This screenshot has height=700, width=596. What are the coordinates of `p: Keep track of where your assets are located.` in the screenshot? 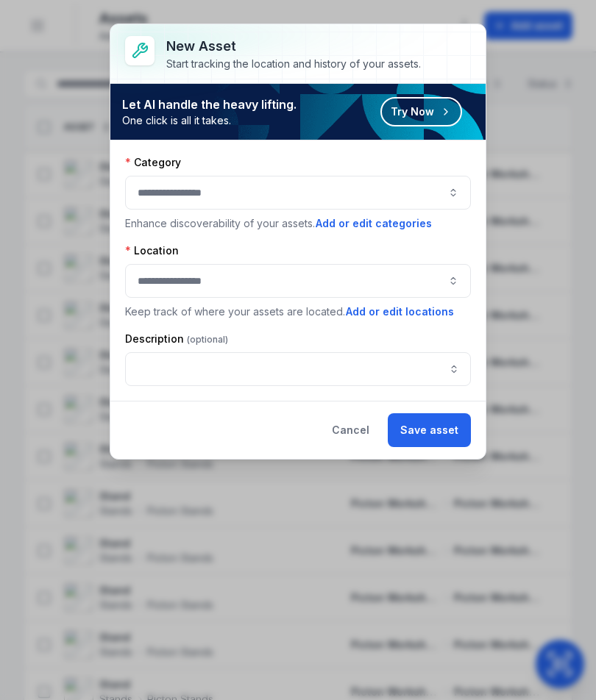 It's located at (298, 312).